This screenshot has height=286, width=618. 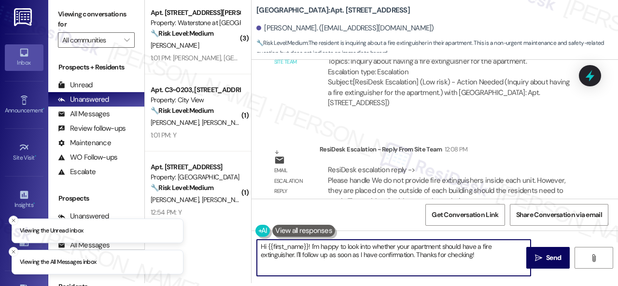 I want to click on button: Send, so click(x=548, y=258).